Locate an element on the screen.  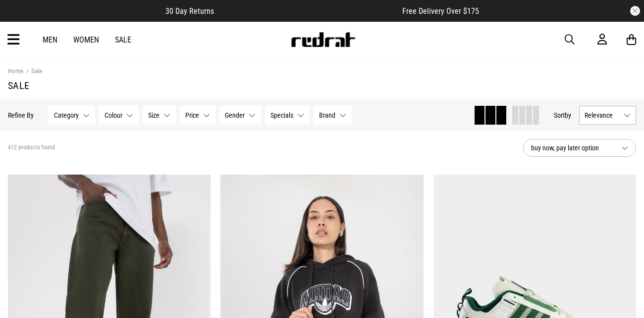
p: Refine By is located at coordinates (21, 115).